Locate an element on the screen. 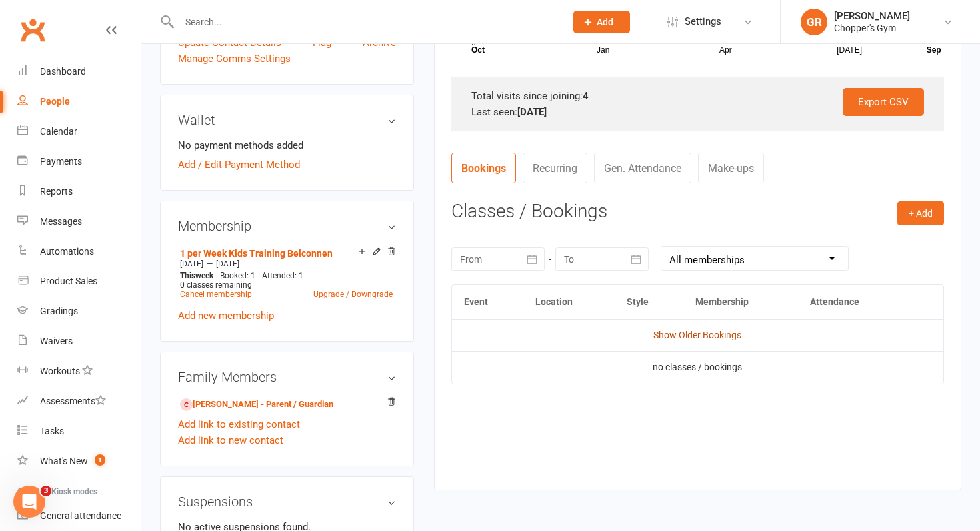 The height and width of the screenshot is (531, 980). a: People is located at coordinates (79, 101).